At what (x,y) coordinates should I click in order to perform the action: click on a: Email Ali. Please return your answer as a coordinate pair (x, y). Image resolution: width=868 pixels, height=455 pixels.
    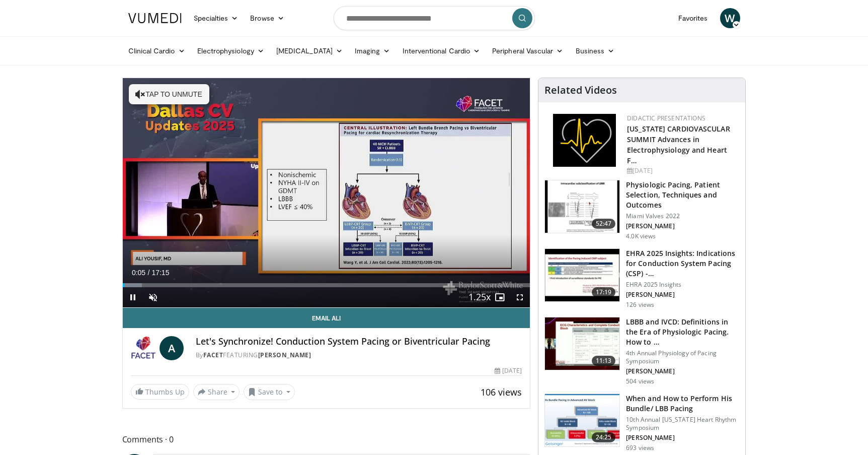
    Looking at the image, I should click on (326, 318).